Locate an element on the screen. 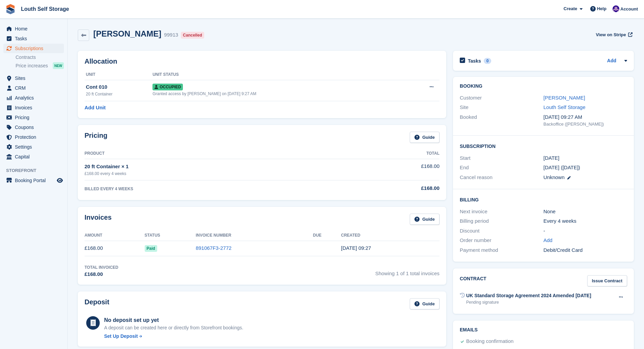  div: End is located at coordinates (502, 167).